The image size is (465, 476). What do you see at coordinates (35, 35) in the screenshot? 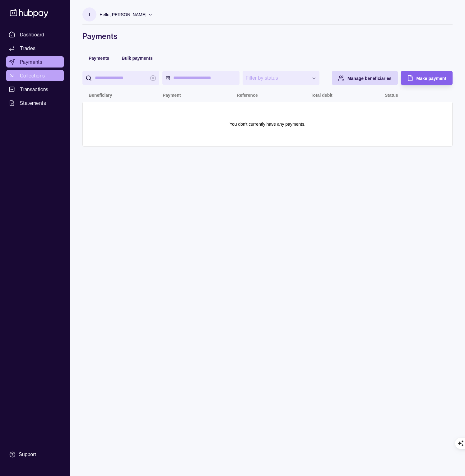
I see `a: Dashboard` at bounding box center [35, 35].